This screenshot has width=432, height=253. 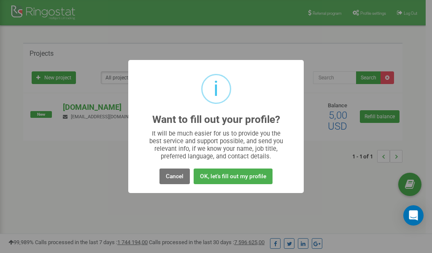 What do you see at coordinates (216, 89) in the screenshot?
I see `div: i` at bounding box center [216, 89].